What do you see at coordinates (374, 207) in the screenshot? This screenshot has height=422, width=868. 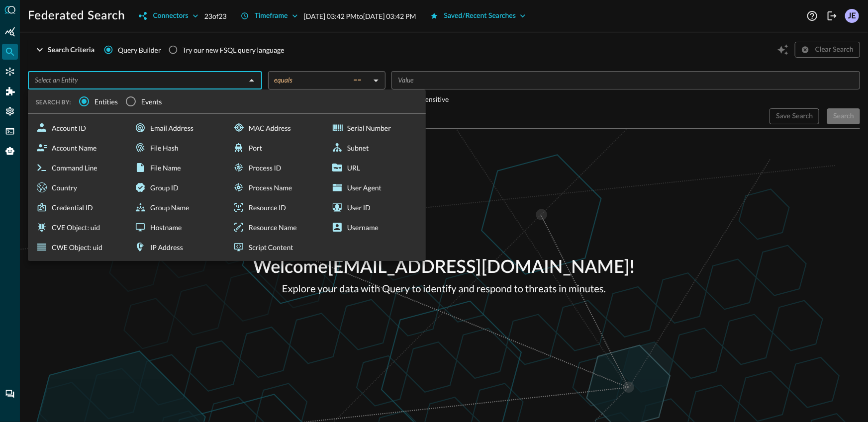 I see `div: User ID` at bounding box center [374, 207].